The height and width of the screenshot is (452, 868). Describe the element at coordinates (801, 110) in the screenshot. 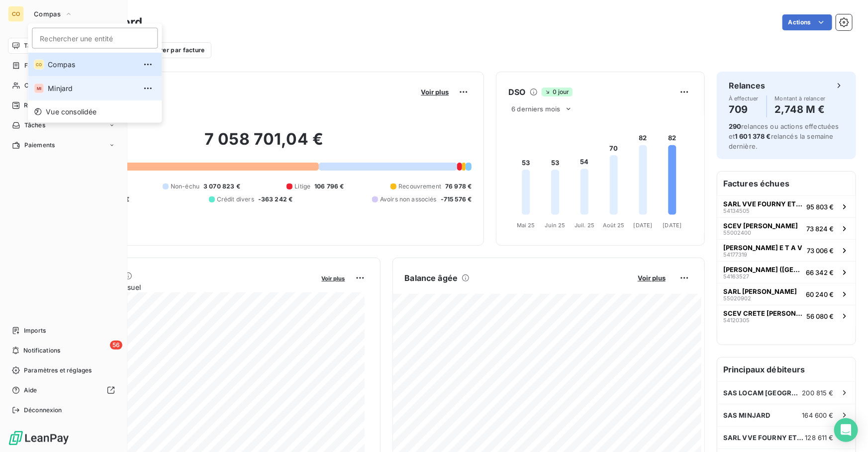

I see `h4: 2,748 M €` at that location.